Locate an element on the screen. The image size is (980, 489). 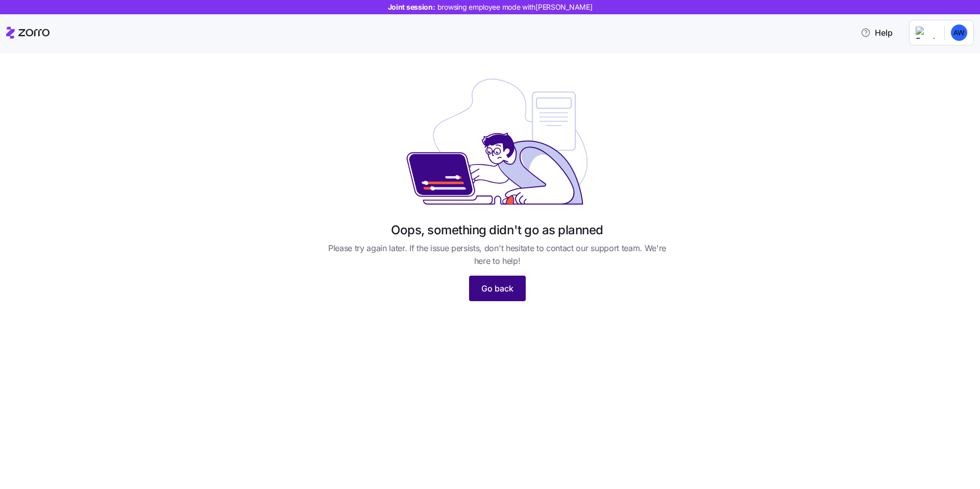
span: Please try again later. If the issue persists, don't hesitate to contact our support team. We're ... is located at coordinates (497, 255).